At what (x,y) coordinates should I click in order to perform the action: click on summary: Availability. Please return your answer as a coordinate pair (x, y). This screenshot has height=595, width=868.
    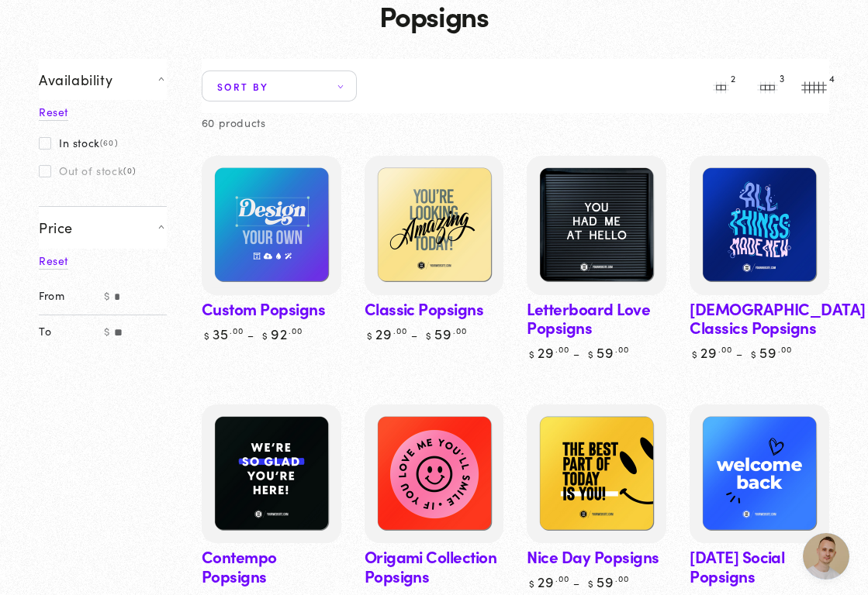
    Looking at the image, I should click on (102, 79).